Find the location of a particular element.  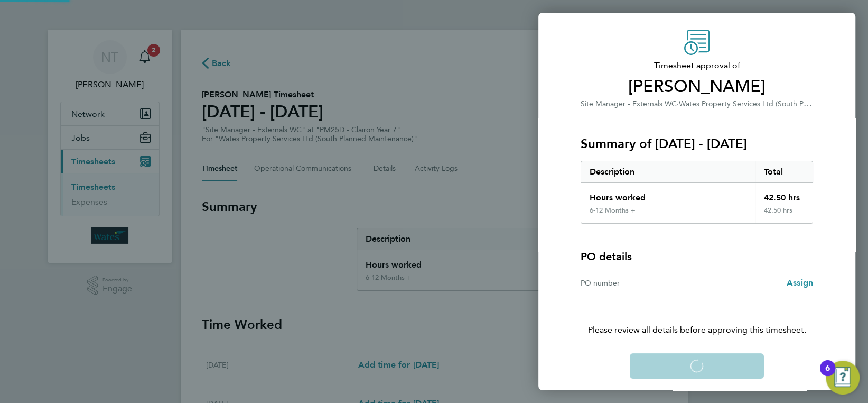

a: Assign is located at coordinates (800, 283).